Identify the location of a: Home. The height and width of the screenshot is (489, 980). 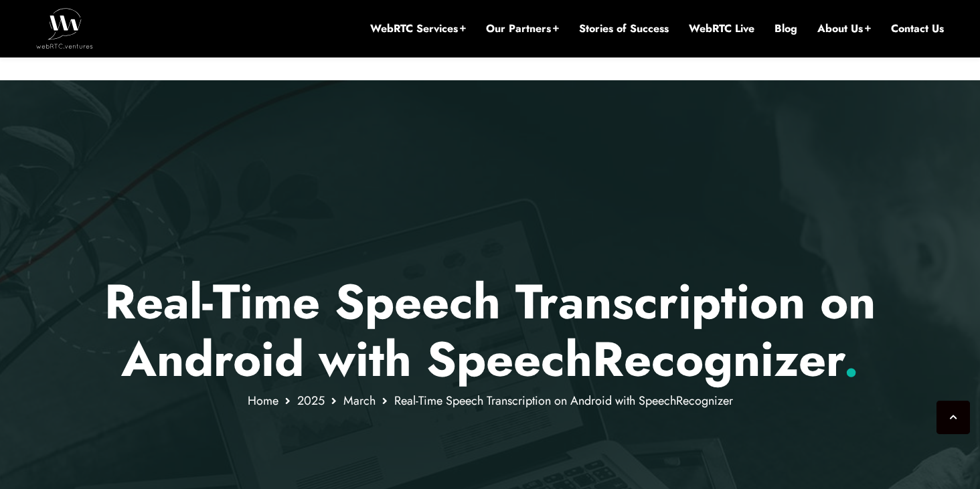
(263, 401).